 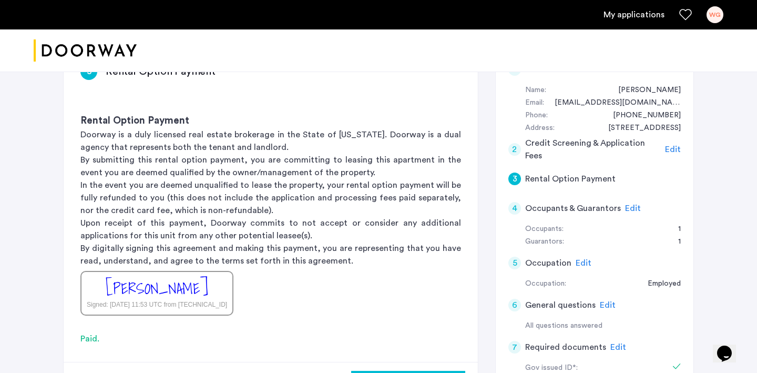 I want to click on div: 4, so click(x=515, y=208).